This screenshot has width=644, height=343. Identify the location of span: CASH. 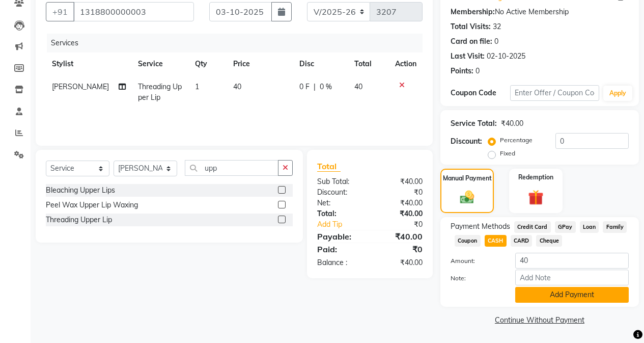
(495, 241).